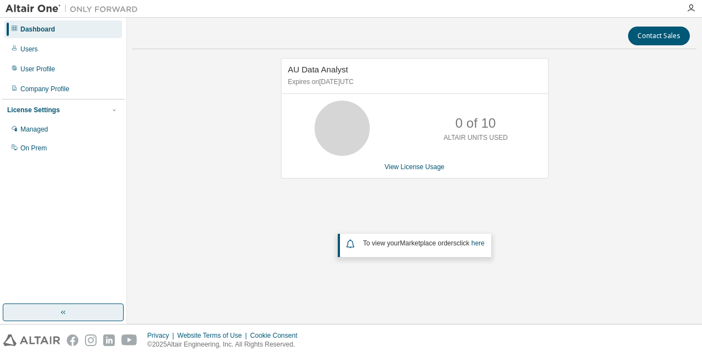 The height and width of the screenshot is (356, 702). Describe the element at coordinates (31, 340) in the screenshot. I see `img: altair_logo.svg` at that location.